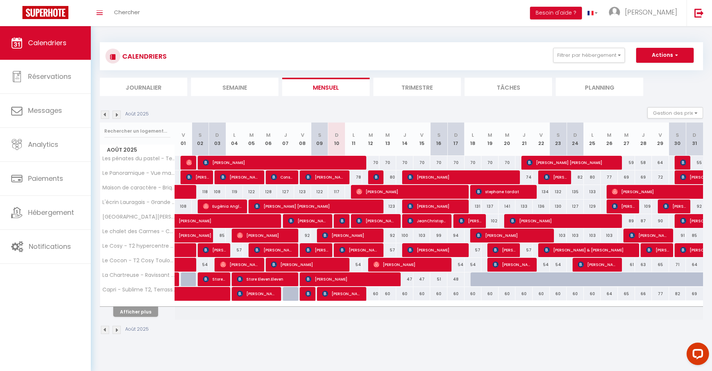 The width and height of the screenshot is (712, 371). What do you see at coordinates (592, 177) in the screenshot?
I see `div: 80` at bounding box center [592, 177].